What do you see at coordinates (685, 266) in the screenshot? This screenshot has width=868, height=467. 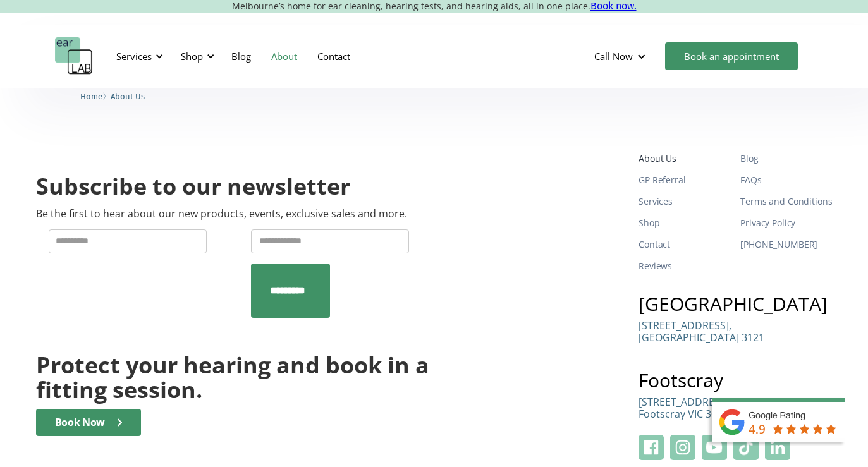 I see `a: Reviews` at bounding box center [685, 266].